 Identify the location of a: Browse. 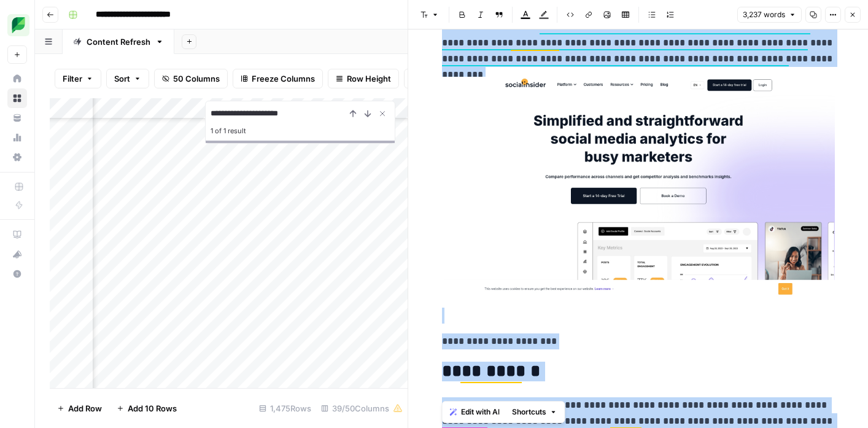
(18, 98).